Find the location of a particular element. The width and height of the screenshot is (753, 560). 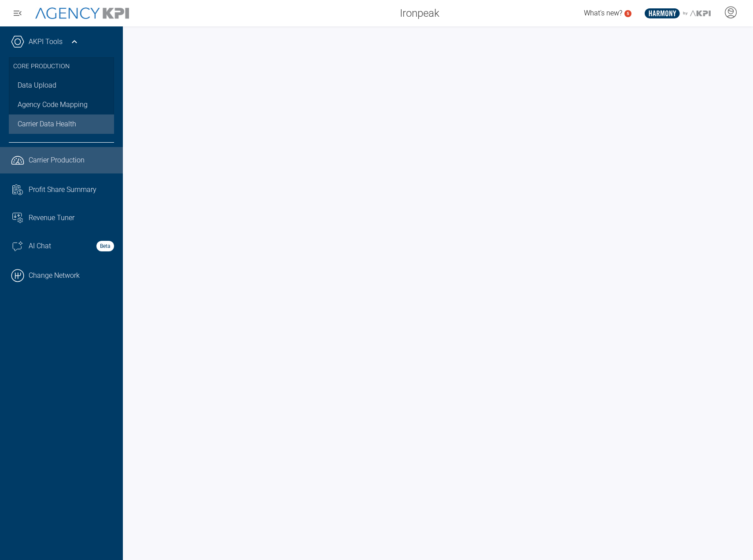

span: What's new? is located at coordinates (603, 12).